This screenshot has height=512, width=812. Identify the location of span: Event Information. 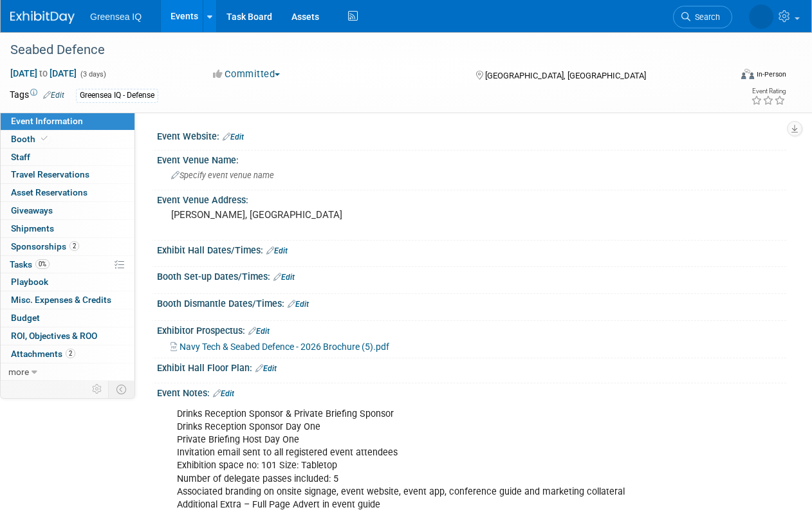
(47, 121).